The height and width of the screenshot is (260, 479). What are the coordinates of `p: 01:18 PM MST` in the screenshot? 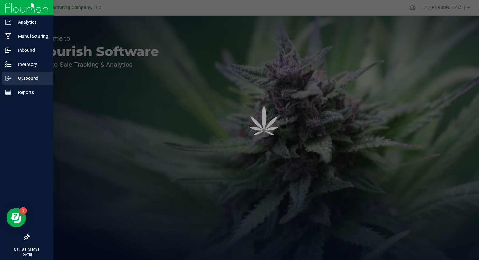 It's located at (27, 249).